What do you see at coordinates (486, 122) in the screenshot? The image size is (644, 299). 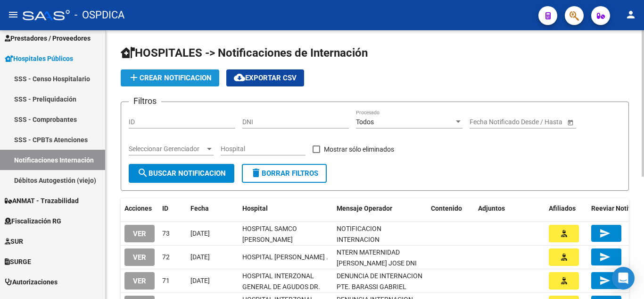 I see `input: Fecha inicio` at bounding box center [486, 122].